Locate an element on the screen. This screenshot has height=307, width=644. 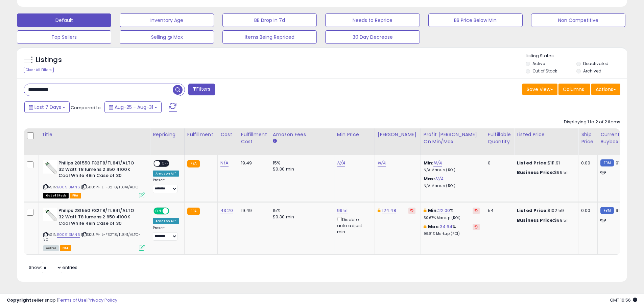
button: Needs to Reprice is located at coordinates (372, 20).